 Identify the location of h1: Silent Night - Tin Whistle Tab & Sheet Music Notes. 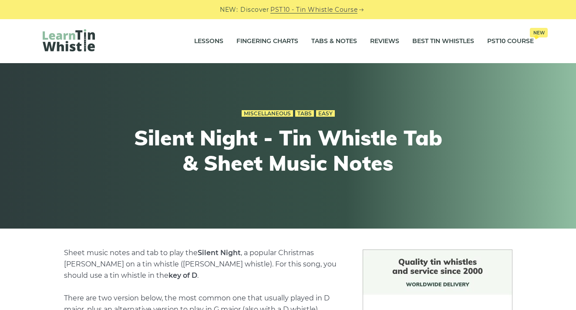
(288, 150).